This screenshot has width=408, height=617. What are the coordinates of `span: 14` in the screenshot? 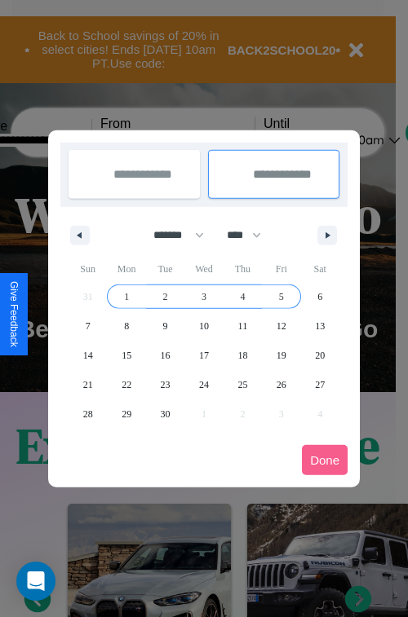 It's located at (88, 355).